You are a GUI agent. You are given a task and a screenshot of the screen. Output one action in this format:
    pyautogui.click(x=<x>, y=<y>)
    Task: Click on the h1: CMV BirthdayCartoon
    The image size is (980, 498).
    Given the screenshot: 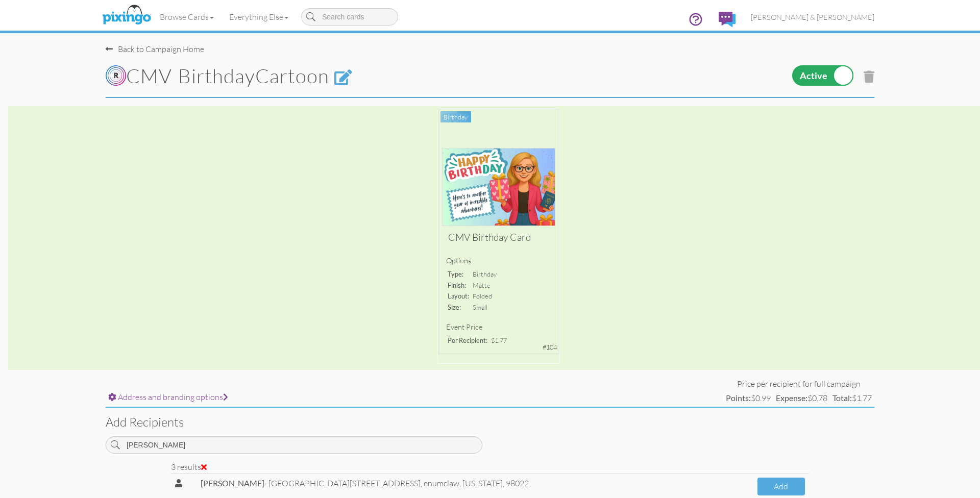 What is the action you would take?
    pyautogui.click(x=359, y=76)
    